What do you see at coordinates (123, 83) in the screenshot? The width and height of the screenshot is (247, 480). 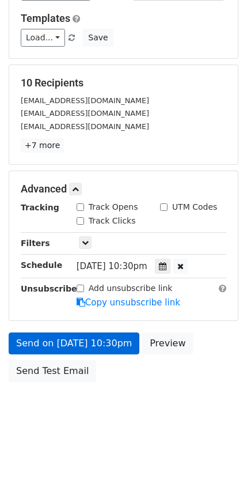 I see `h5: 10 Recipients` at bounding box center [123, 83].